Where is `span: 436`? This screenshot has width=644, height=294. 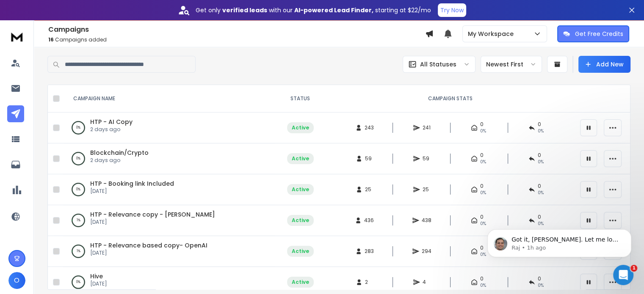
span: 436 is located at coordinates (369, 220).